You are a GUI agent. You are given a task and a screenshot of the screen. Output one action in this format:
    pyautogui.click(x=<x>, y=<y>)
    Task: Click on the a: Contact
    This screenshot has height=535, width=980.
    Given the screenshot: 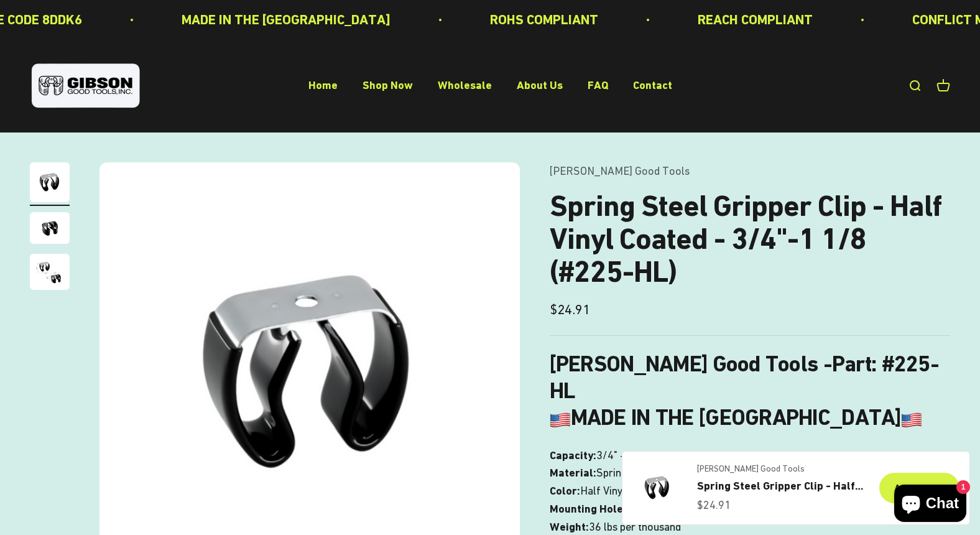 What is the action you would take?
    pyautogui.click(x=652, y=85)
    